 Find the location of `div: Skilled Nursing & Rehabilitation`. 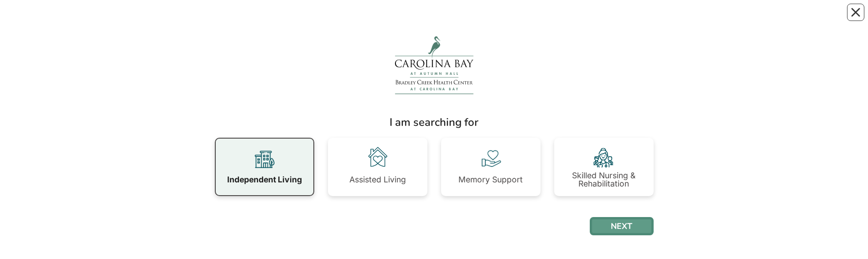

div: Skilled Nursing & Rehabilitation is located at coordinates (604, 179).